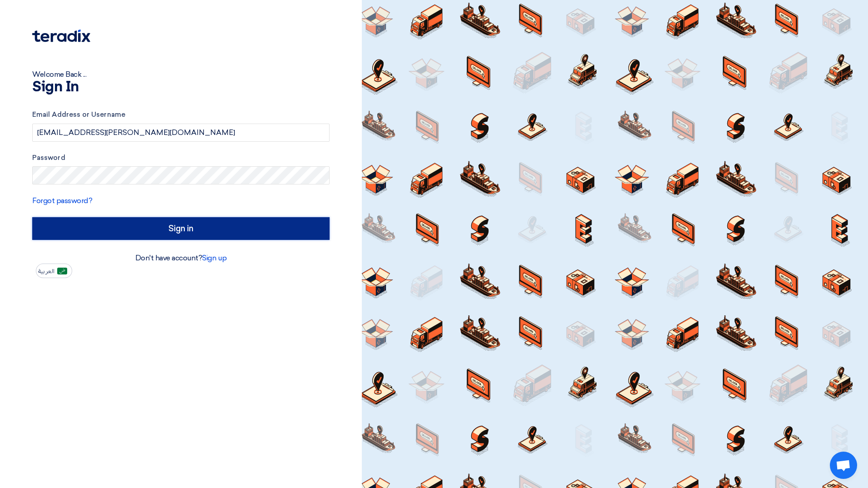 The image size is (868, 488). What do you see at coordinates (214, 257) in the screenshot?
I see `a: Sign up` at bounding box center [214, 257].